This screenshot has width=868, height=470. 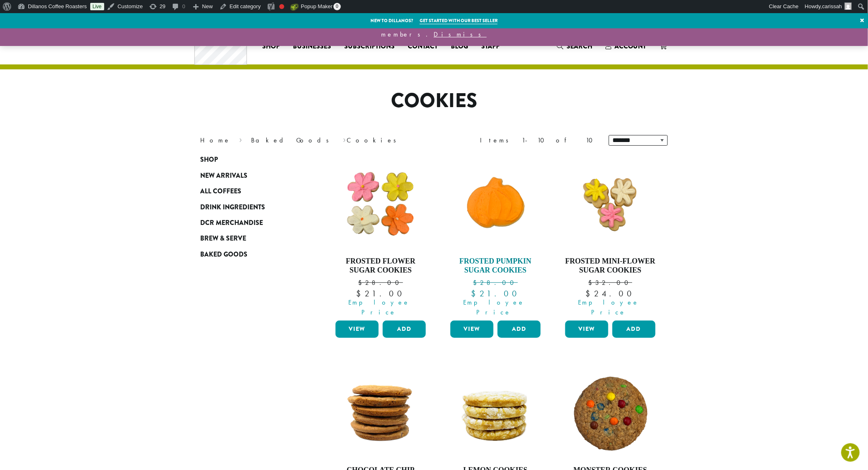 What do you see at coordinates (832, 6) in the screenshot?
I see `span: carissah` at bounding box center [832, 6].